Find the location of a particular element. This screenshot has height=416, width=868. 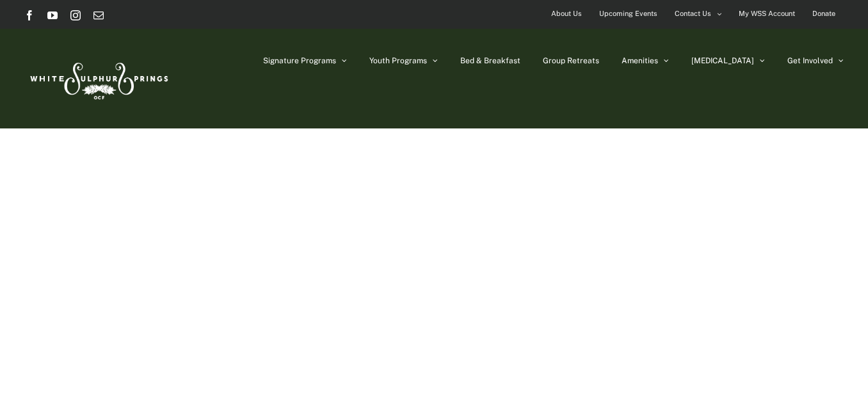

a: Facebook is located at coordinates (30, 15).